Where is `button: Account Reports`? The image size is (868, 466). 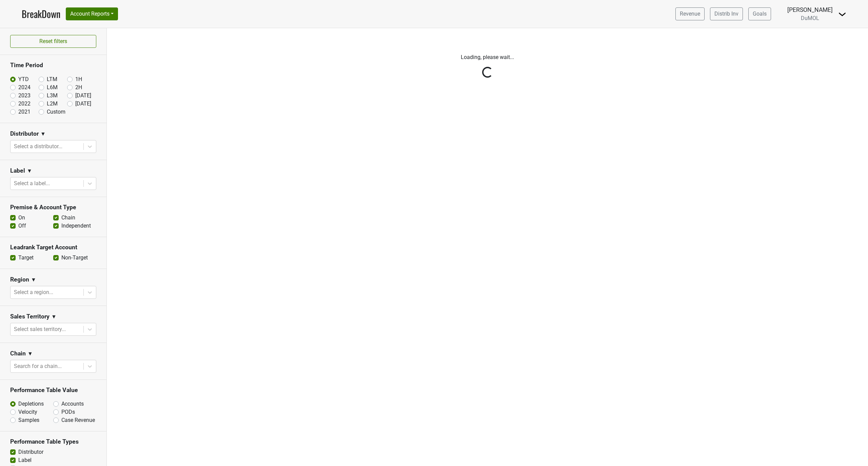 button: Account Reports is located at coordinates (92, 14).